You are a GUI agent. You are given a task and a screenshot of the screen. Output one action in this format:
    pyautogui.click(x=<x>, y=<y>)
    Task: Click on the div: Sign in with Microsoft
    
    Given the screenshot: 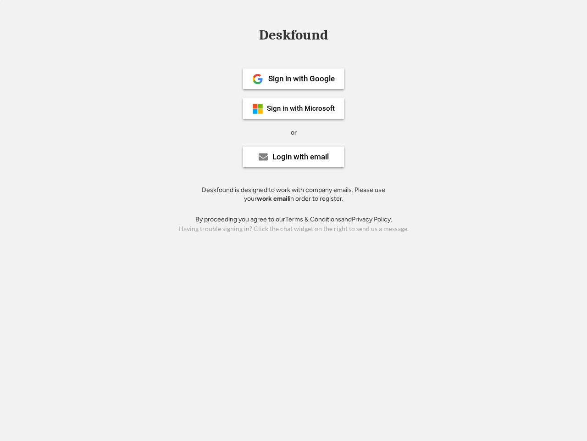 What is the action you would take?
    pyautogui.click(x=301, y=108)
    